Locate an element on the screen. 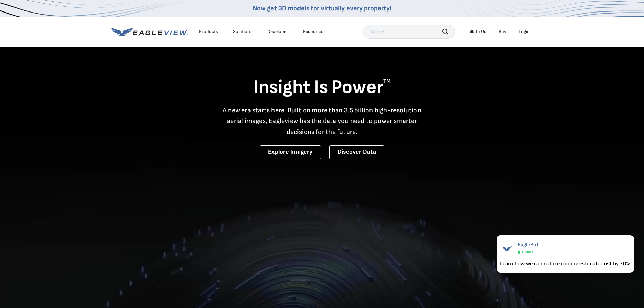 The image size is (644, 308). img: EagleBot is located at coordinates (506, 248).